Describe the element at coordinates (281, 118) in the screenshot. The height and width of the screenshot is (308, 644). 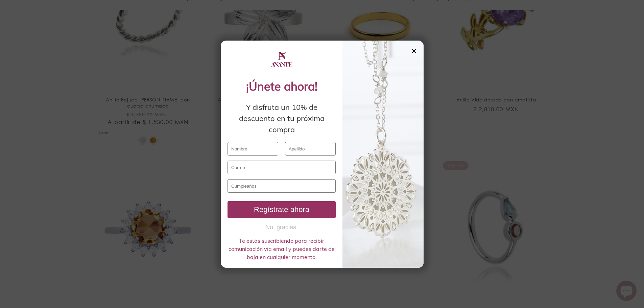
I see `div: Y disfruta un 10% de descuento en tu próxima compra` at that location.